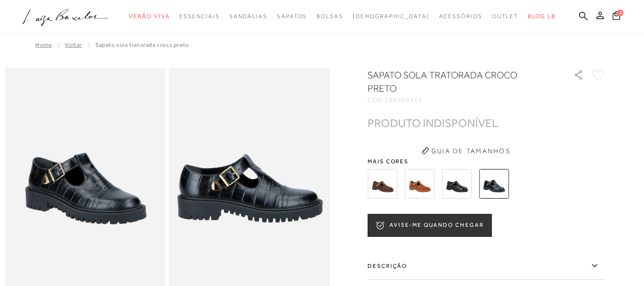  I want to click on img: MOCASSIM TRATORADO EM CAMURÇA CAFÉ COM FIVELA LATERAL, so click(383, 184).